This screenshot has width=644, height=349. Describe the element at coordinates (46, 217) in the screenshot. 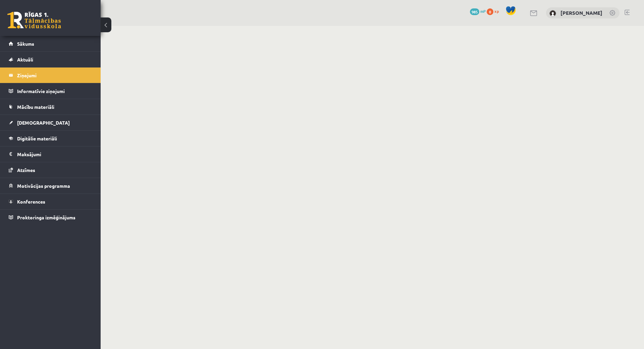

I see `span: Proktoringa izmēģinājums` at that location.